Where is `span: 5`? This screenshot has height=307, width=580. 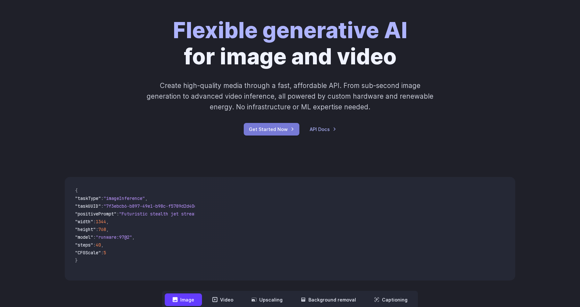
span: 5 is located at coordinates (105, 253).